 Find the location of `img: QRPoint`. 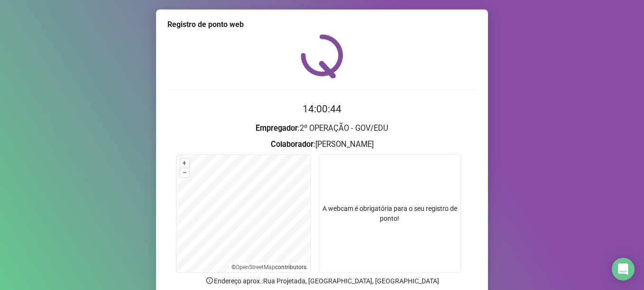

img: QRPoint is located at coordinates (322, 56).